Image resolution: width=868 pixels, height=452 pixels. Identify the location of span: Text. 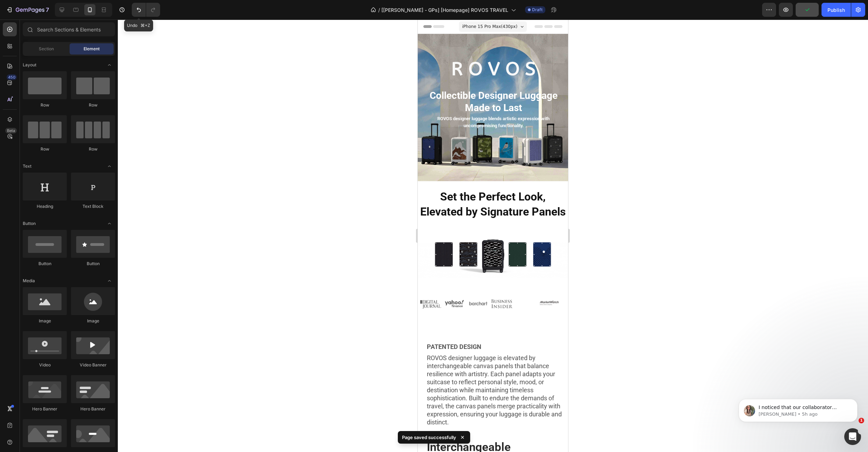
(27, 167).